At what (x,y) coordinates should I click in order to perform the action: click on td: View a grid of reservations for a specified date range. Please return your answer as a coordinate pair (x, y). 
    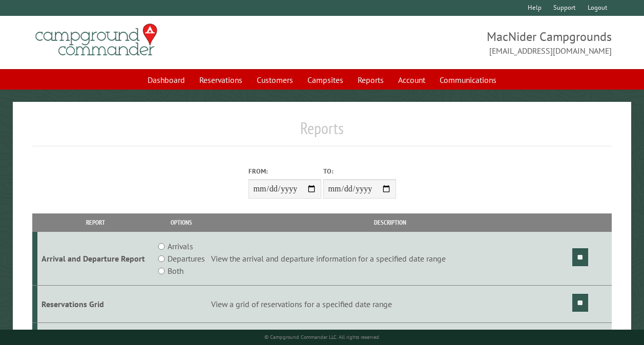
    Looking at the image, I should click on (390, 304).